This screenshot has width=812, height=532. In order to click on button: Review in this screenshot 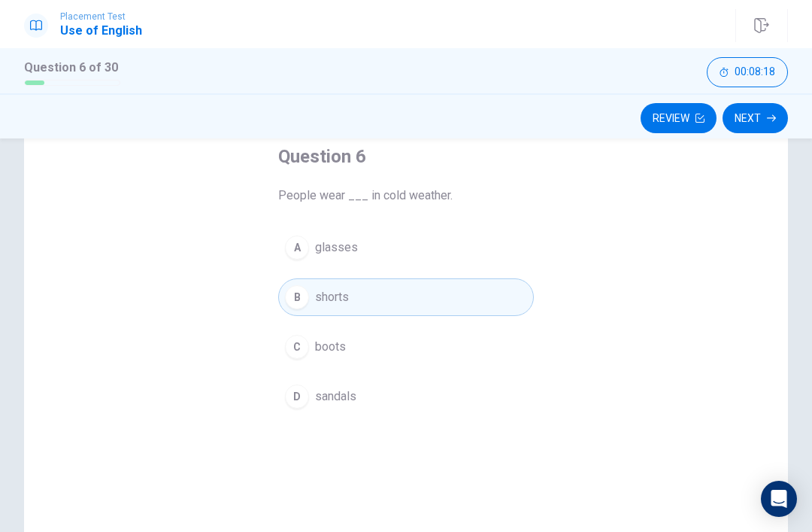, I will do `click(678, 118)`.